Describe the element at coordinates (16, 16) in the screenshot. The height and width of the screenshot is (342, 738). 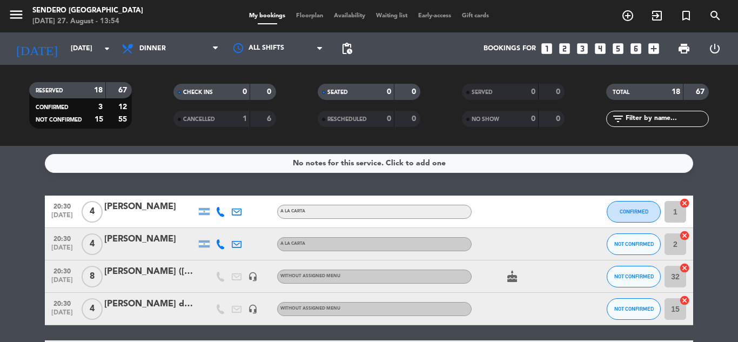
I see `button: menu` at that location.